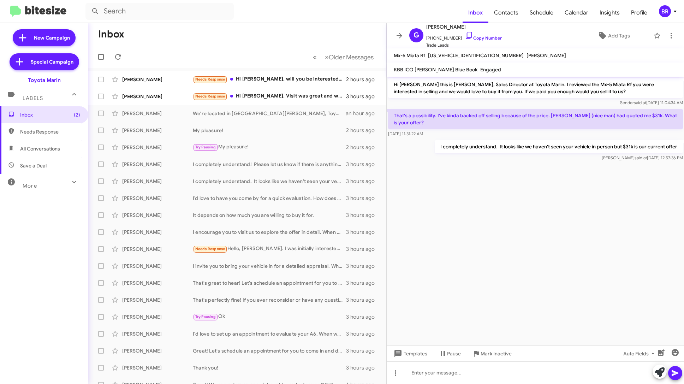  Describe the element at coordinates (269, 367) in the screenshot. I see `div: Thank you!` at that location.